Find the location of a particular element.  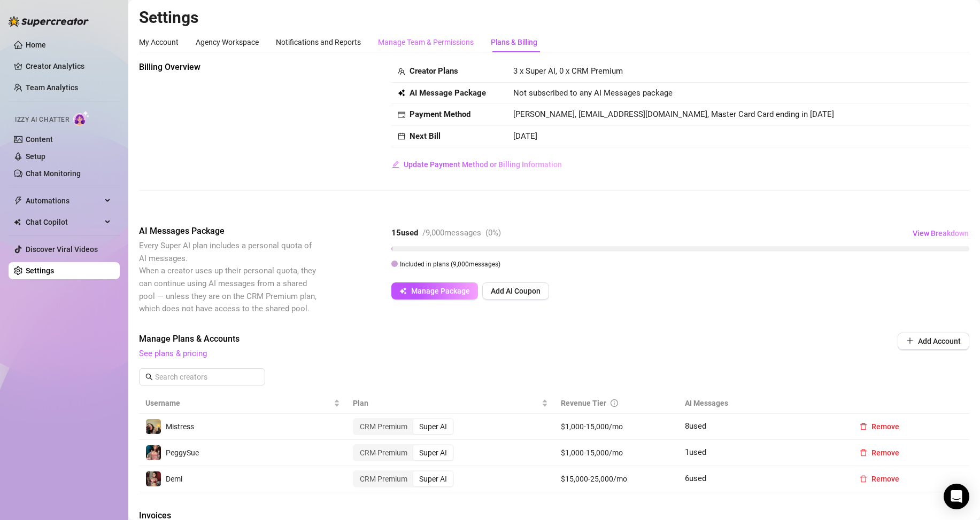

span: 3 x Super AI, 0 x CRM Premium is located at coordinates (568, 71).